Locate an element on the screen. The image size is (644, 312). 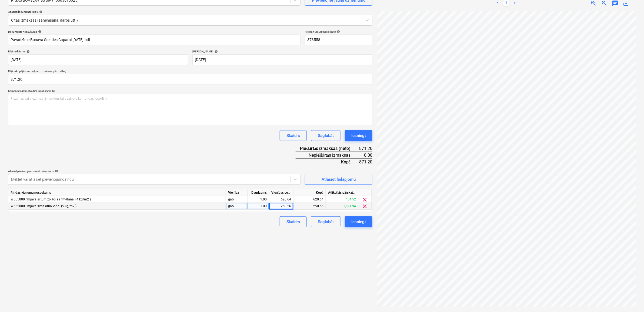
input: Rēķina numurs is located at coordinates (338, 40).